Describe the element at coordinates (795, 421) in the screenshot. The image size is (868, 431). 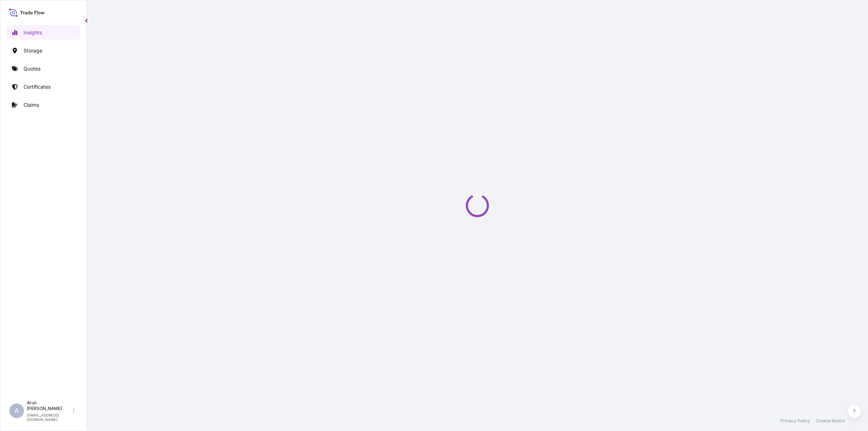
I see `p: Privacy Policy` at that location.